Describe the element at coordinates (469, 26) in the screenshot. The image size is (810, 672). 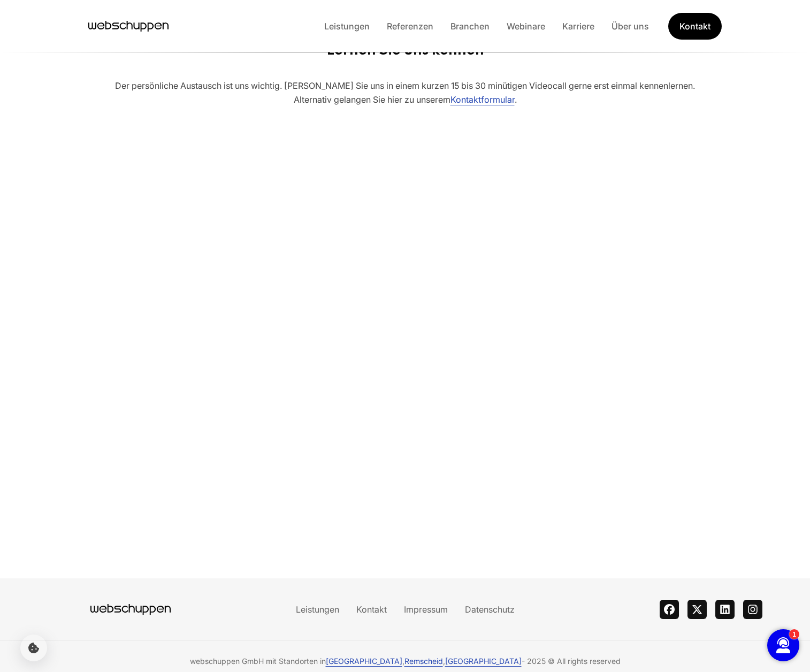
I see `a: Branchen` at that location.